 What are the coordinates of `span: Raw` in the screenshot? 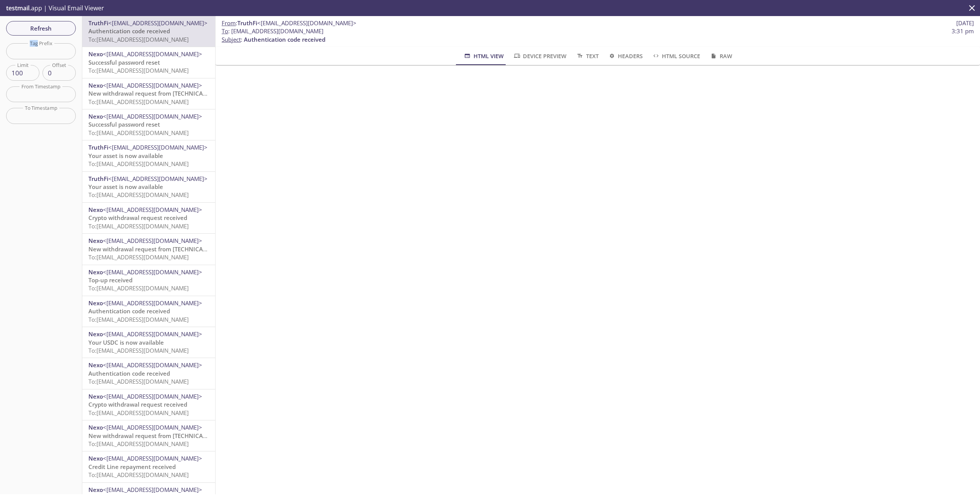 It's located at (720, 56).